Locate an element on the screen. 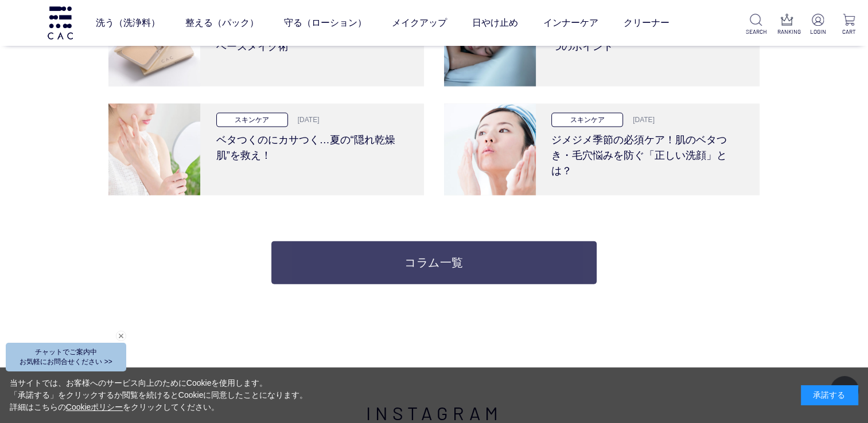 The width and height of the screenshot is (868, 423). a: LOGIN is located at coordinates (818, 25).